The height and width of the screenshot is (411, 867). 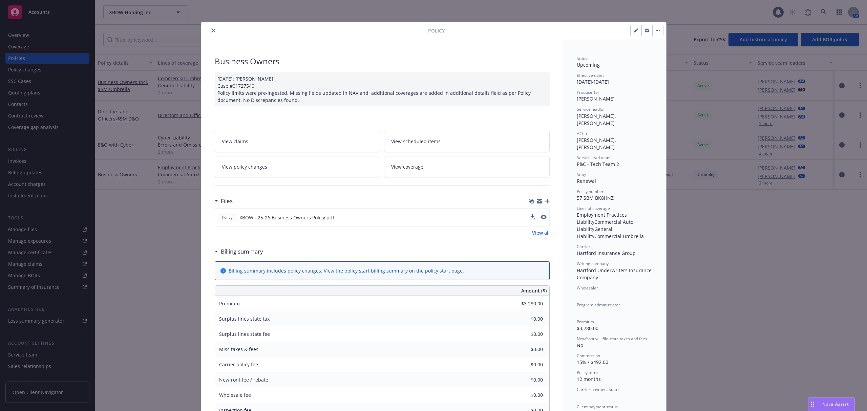 What do you see at coordinates (590, 191) in the screenshot?
I see `span: Policy number` at bounding box center [590, 191].